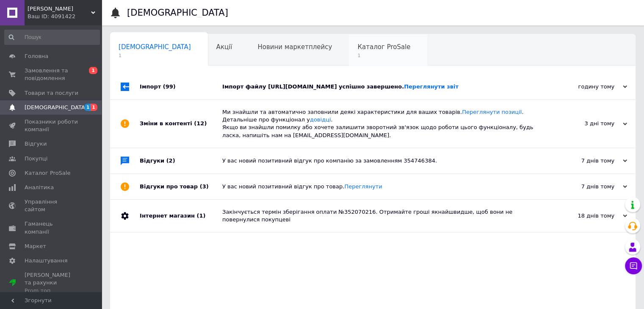 The image size is (644, 309). What do you see at coordinates (36, 159) in the screenshot?
I see `span: Покупці` at bounding box center [36, 159].